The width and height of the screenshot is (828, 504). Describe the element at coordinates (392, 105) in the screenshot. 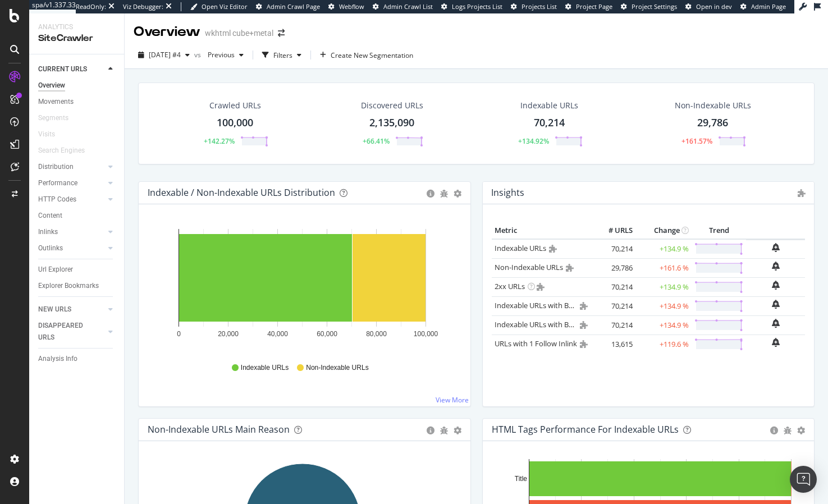

I see `div: Discovered URLs` at that location.